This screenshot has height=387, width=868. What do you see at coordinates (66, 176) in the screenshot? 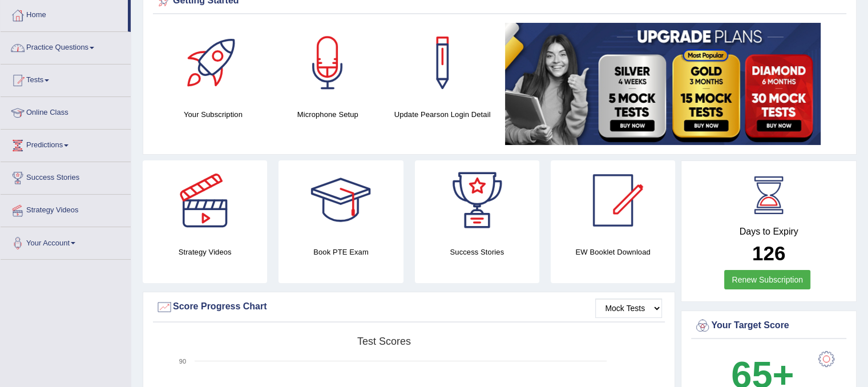
I see `a: Success Stories` at bounding box center [66, 176].